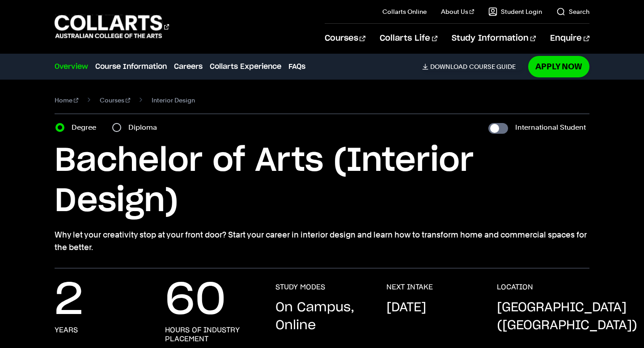 This screenshot has width=644, height=348. What do you see at coordinates (570, 38) in the screenshot?
I see `a: Enquire` at bounding box center [570, 38].